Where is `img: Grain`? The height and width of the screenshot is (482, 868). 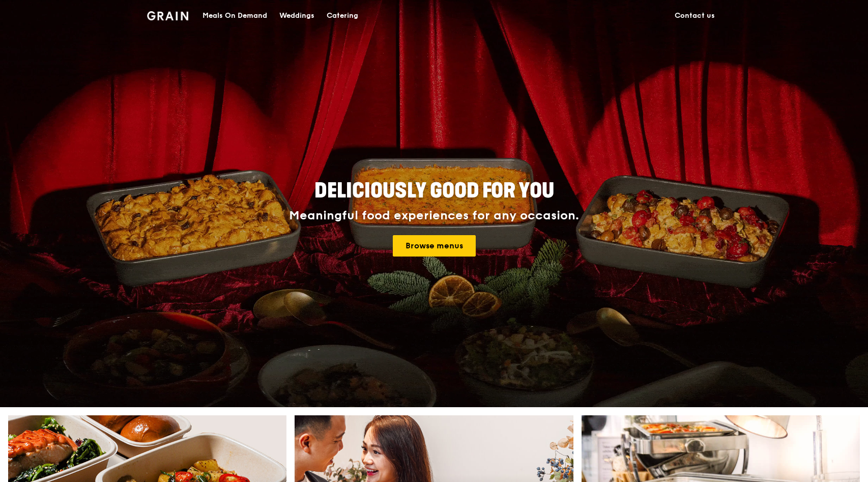 img: Grain is located at coordinates (168, 16).